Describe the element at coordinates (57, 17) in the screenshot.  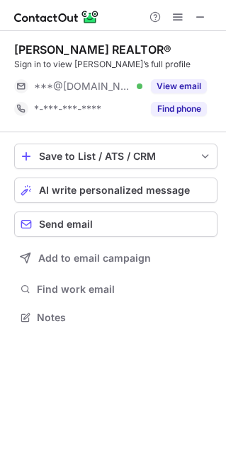
I see `img: ContactOut v5.3.10` at that location.